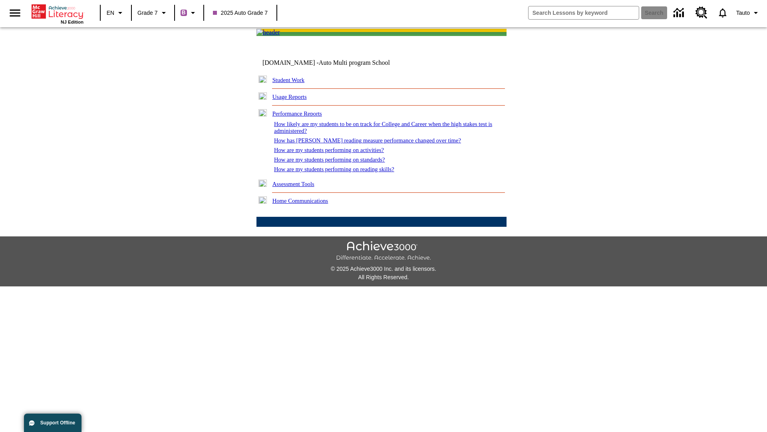  What do you see at coordinates (749, 13) in the screenshot?
I see `button: Profile/Settings` at bounding box center [749, 13].